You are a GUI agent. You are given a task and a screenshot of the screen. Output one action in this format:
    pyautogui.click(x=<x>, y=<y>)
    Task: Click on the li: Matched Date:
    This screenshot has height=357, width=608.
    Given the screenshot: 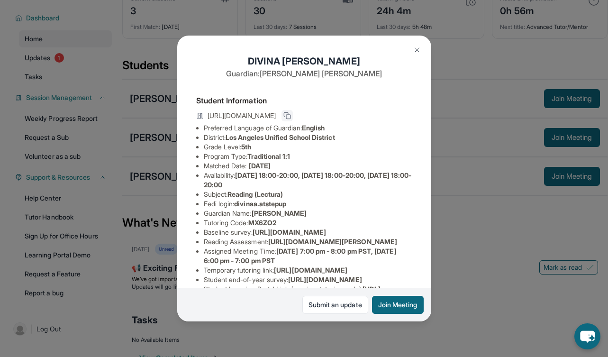 What is the action you would take?
    pyautogui.click(x=308, y=166)
    